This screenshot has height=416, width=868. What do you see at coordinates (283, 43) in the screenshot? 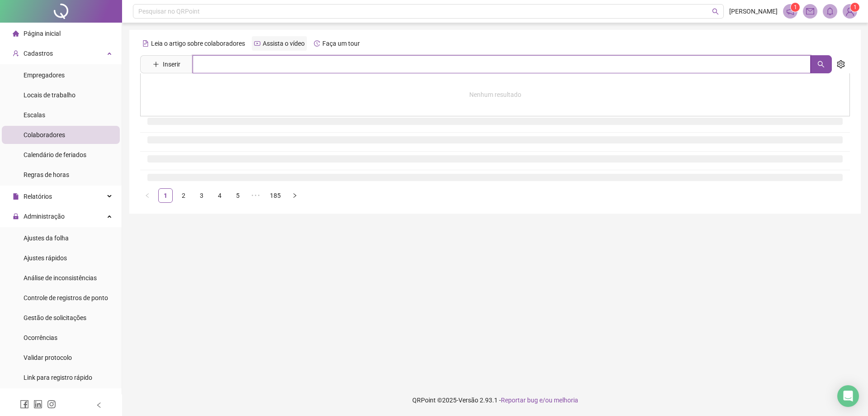
I see `span: Assista o vídeo` at bounding box center [283, 43].